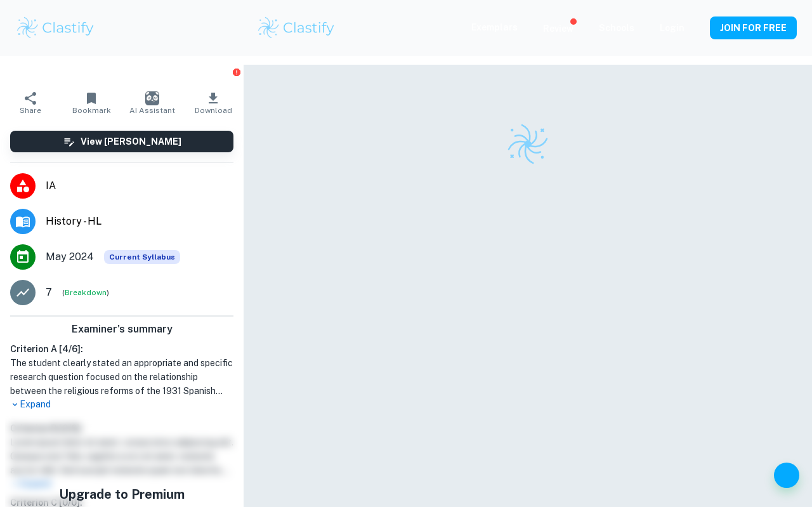  What do you see at coordinates (213, 103) in the screenshot?
I see `button: Download` at bounding box center [213, 103].